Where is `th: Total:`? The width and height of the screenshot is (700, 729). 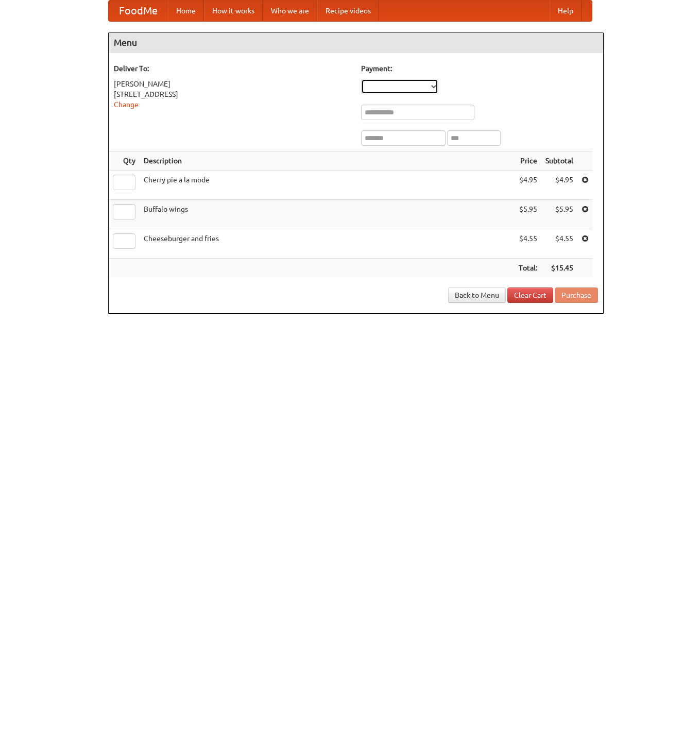 th: Total: is located at coordinates (528, 267).